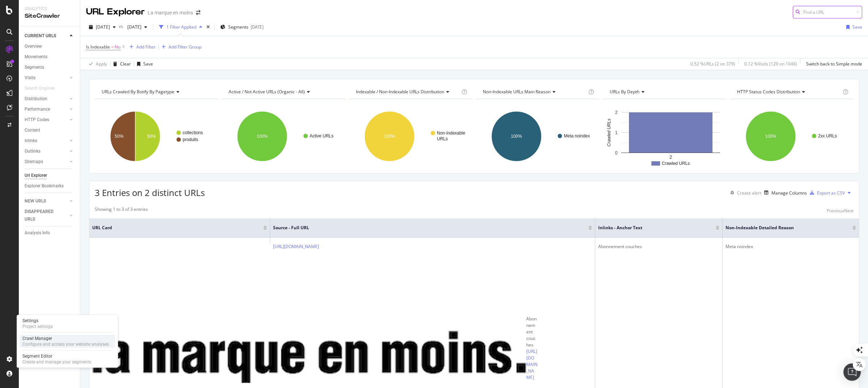 The height and width of the screenshot is (388, 868). I want to click on h4: HTTP Status Codes Distribution, so click(789, 92).